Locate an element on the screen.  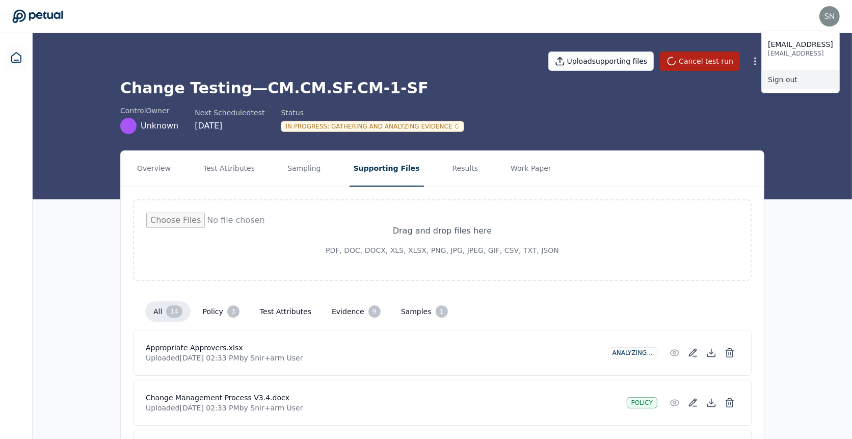
div: Policy is located at coordinates (642, 403).